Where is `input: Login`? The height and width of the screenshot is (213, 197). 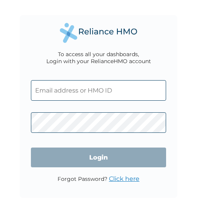 input: Login is located at coordinates (99, 157).